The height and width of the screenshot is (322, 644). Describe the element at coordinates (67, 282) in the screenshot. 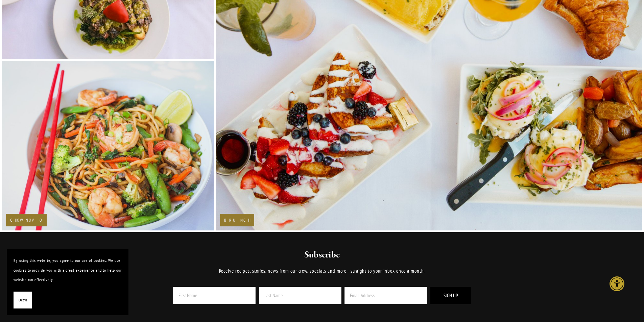

I see `section: Cookie banner` at that location.